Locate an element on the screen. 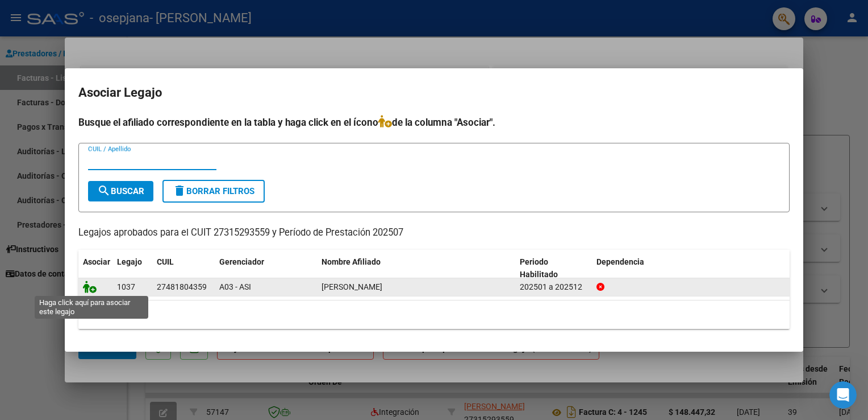 The image size is (868, 420). p: Legajos aprobados para el CUIT 27315293559 y Período de Prestación 202507 is located at coordinates (434, 232).